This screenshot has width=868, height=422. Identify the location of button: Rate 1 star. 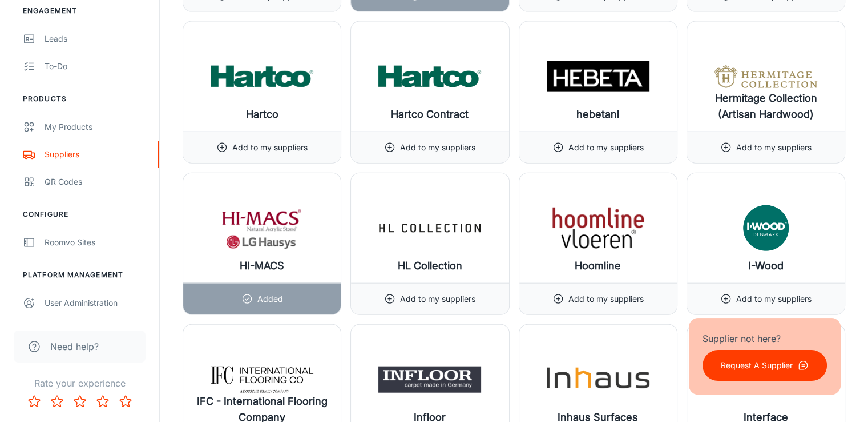
(34, 401).